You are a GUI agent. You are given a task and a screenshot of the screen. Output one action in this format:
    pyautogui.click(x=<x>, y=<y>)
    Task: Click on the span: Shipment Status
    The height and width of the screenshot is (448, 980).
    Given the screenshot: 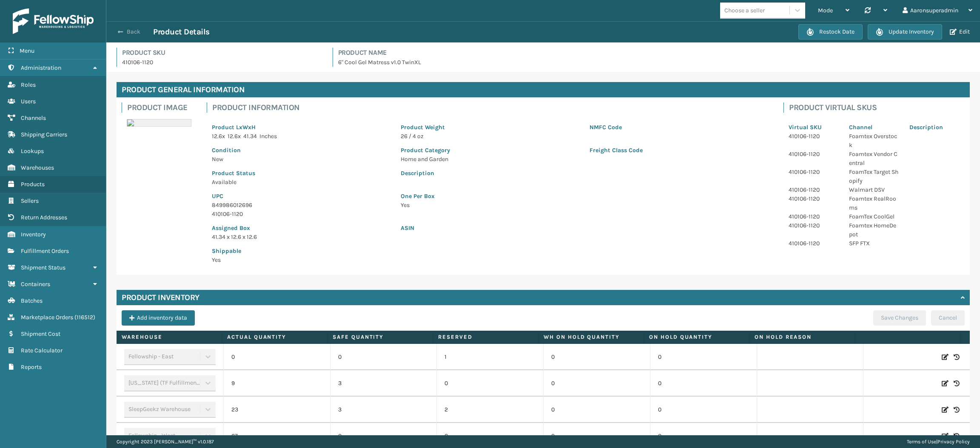 What is the action you would take?
    pyautogui.click(x=43, y=267)
    